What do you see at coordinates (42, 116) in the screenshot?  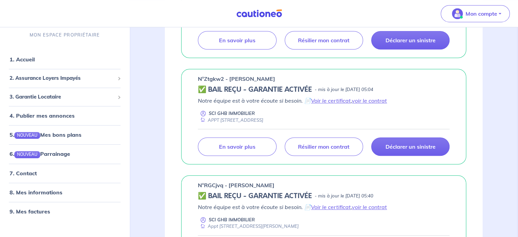 I see `a: 4. Publier mes annonces` at bounding box center [42, 116].